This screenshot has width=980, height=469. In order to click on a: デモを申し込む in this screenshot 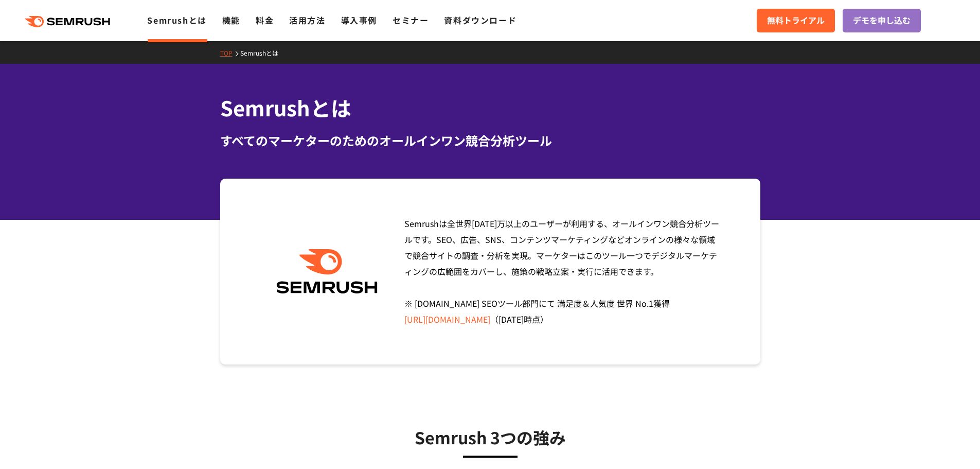, I will do `click(882, 20)`.